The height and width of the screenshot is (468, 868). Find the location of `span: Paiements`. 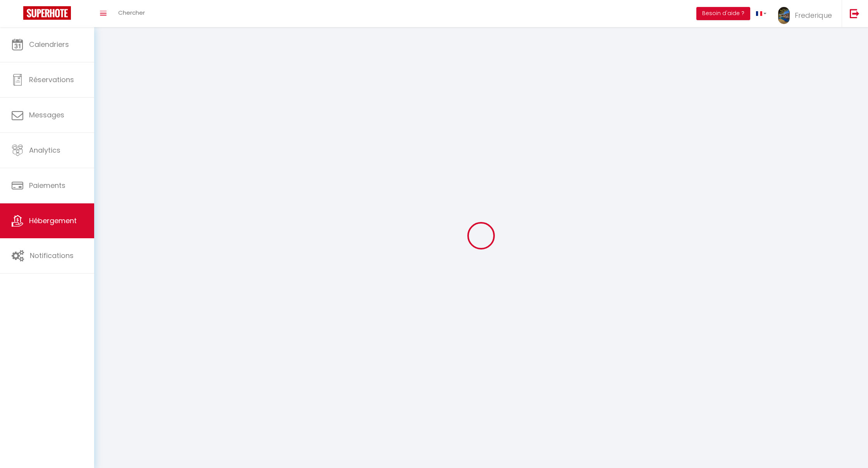

span: Paiements is located at coordinates (47, 185).